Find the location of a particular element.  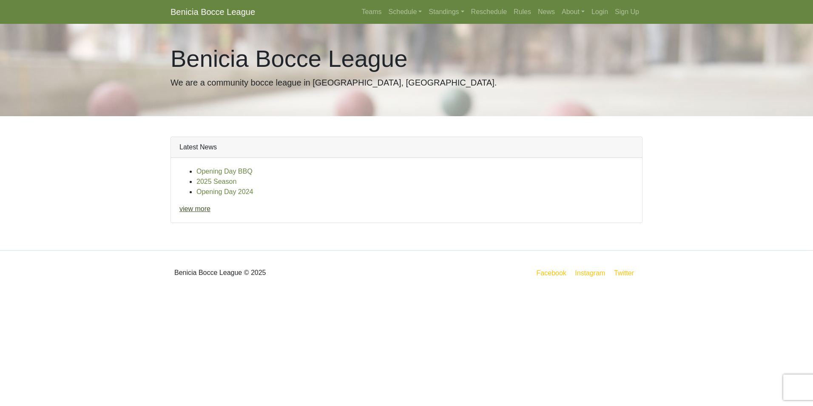

a: Twitter is located at coordinates (626, 272).